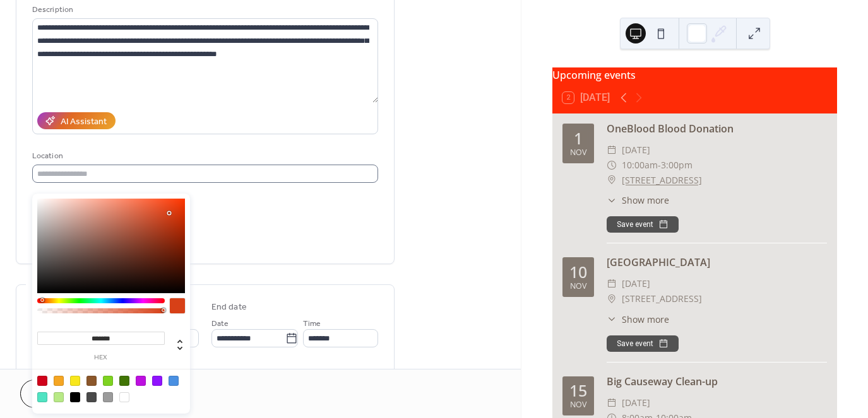 The image size is (868, 418). I want to click on div: Big Causeway Clean-up, so click(717, 382).